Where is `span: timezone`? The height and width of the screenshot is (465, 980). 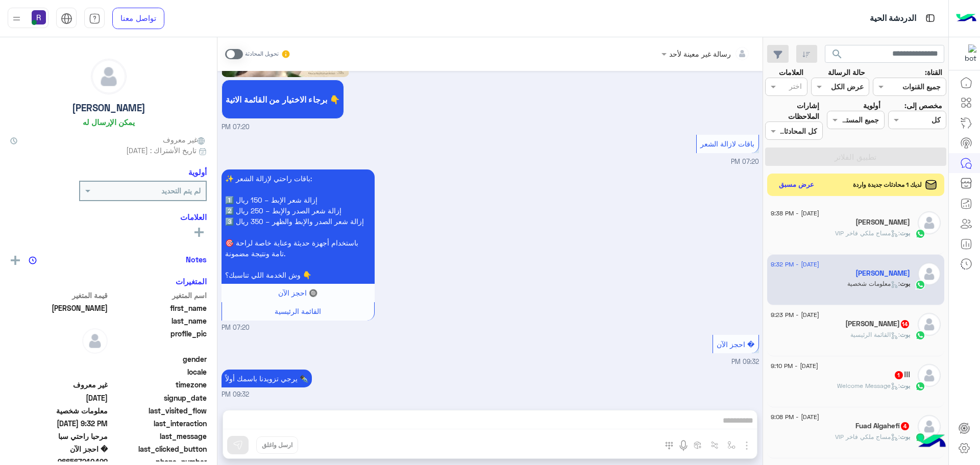
span: timezone is located at coordinates (159, 385).